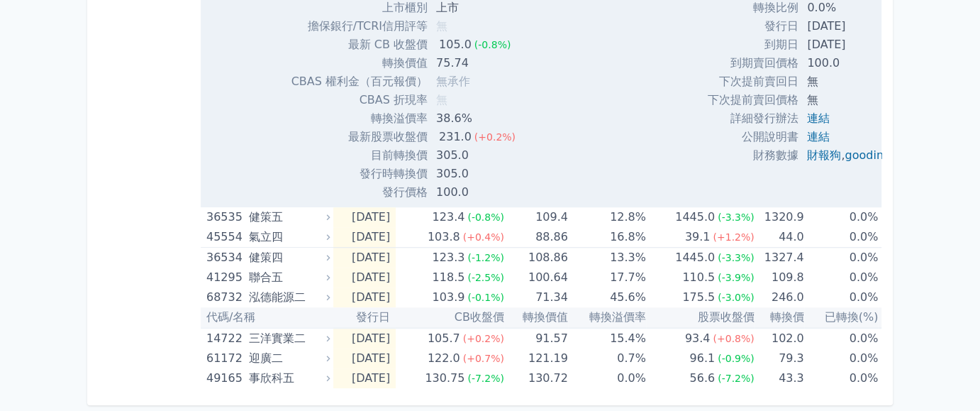  What do you see at coordinates (288, 358) in the screenshot?
I see `div: 迎廣二` at bounding box center [288, 358].